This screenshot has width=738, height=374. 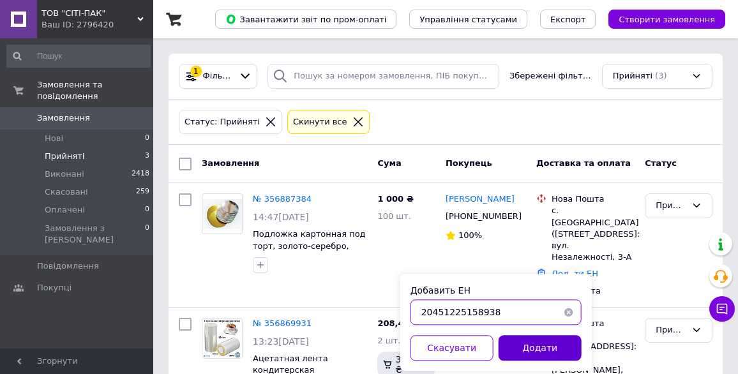 What do you see at coordinates (540, 348) in the screenshot?
I see `button: Додати` at bounding box center [540, 348].